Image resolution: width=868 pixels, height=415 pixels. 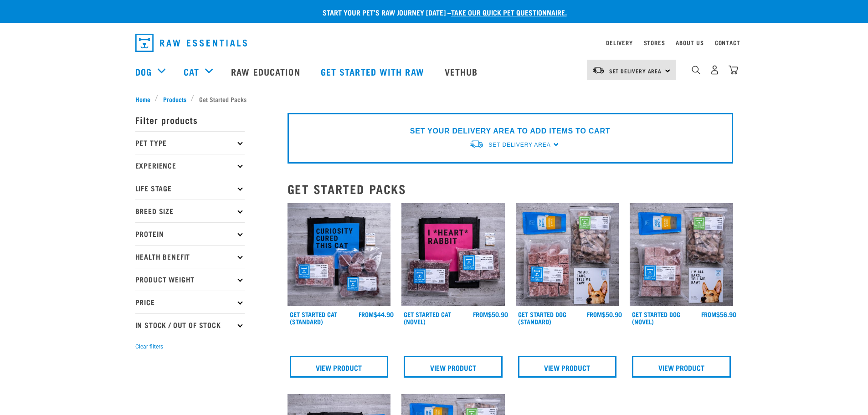 I want to click on a: Stores, so click(x=654, y=42).